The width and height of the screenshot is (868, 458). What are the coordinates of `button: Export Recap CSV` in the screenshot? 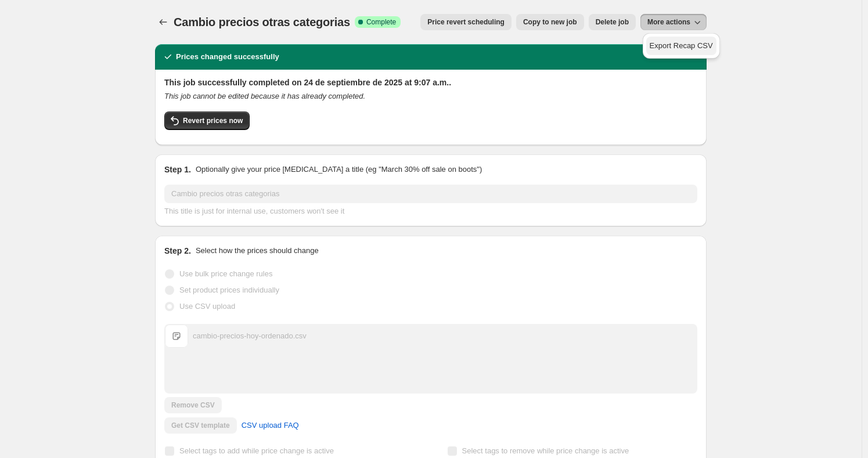 It's located at (681, 46).